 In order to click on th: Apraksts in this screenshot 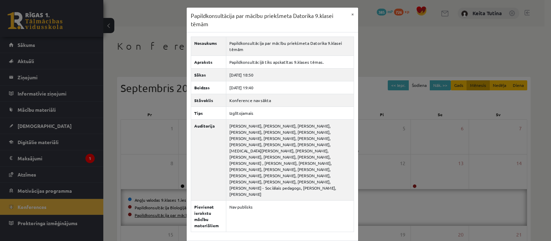, I will do `click(208, 62)`.